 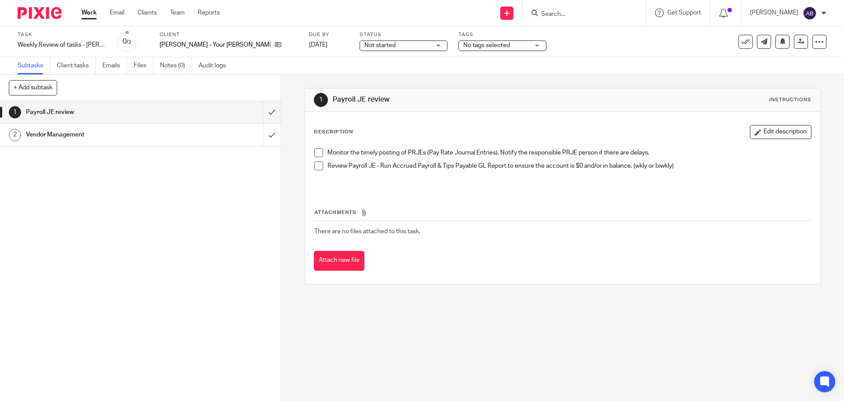 I want to click on a: Notes (0), so click(x=176, y=66).